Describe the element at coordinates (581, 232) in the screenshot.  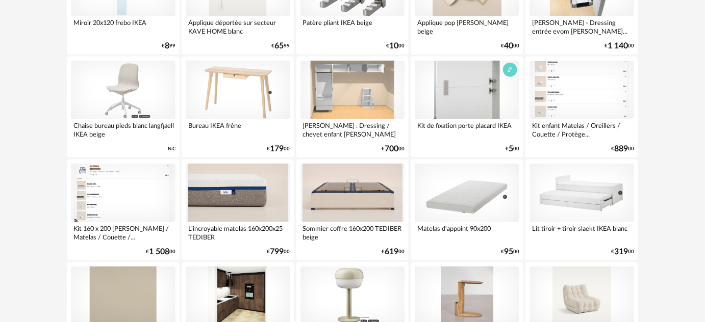
I see `div: Lit tiroir + tiroir slaekt IKEA blanc` at that location.